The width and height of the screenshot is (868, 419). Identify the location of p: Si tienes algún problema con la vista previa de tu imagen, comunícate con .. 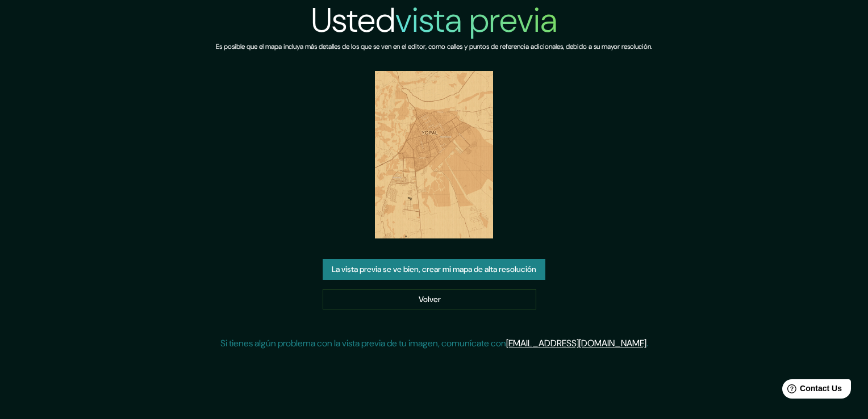
(434, 344).